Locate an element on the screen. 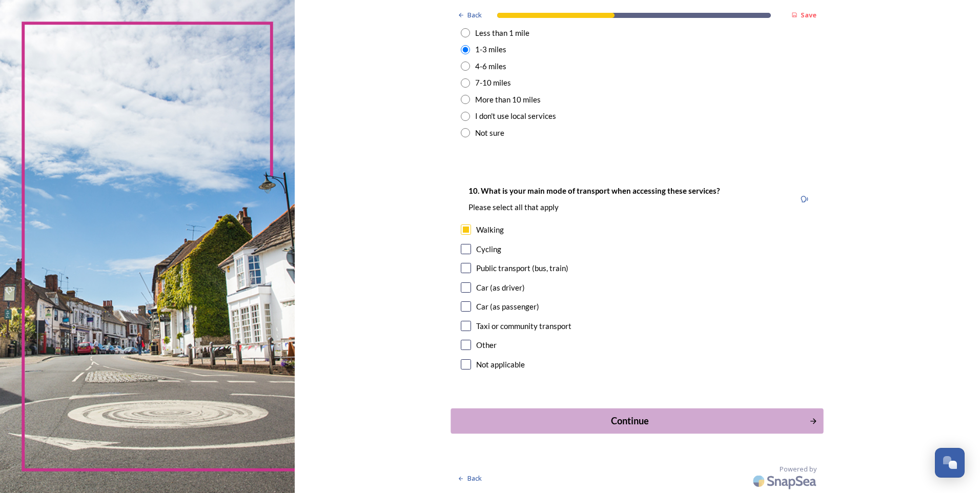  div: 7-10 miles is located at coordinates (493, 83).